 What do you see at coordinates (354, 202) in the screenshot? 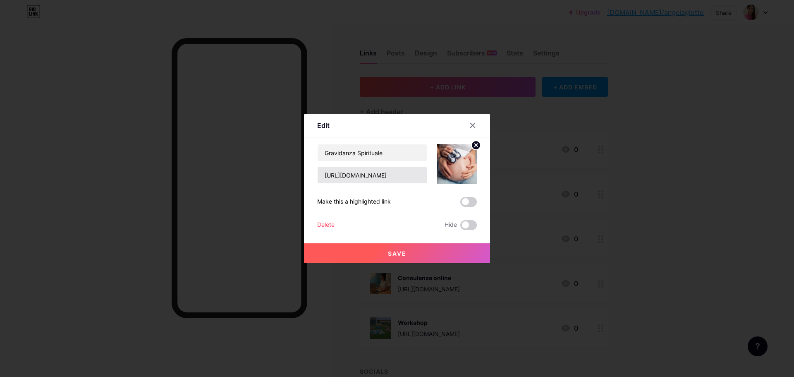
I see `div: Make this a highlighted link` at bounding box center [354, 202].